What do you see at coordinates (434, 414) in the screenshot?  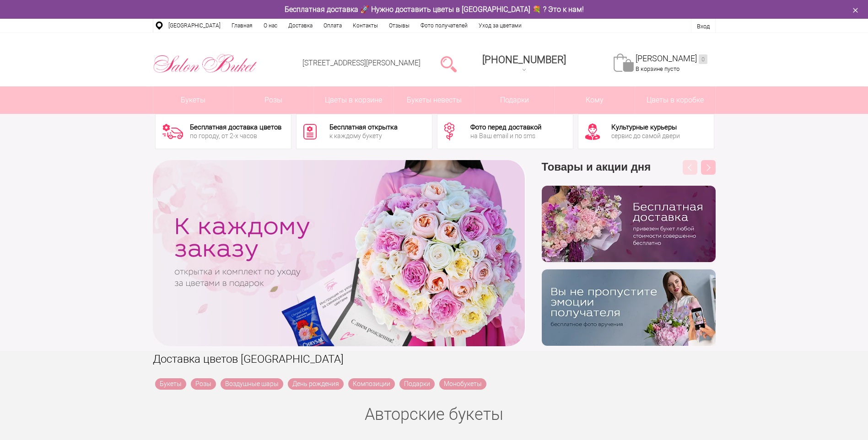 I see `a: Авторские букеты` at bounding box center [434, 414].